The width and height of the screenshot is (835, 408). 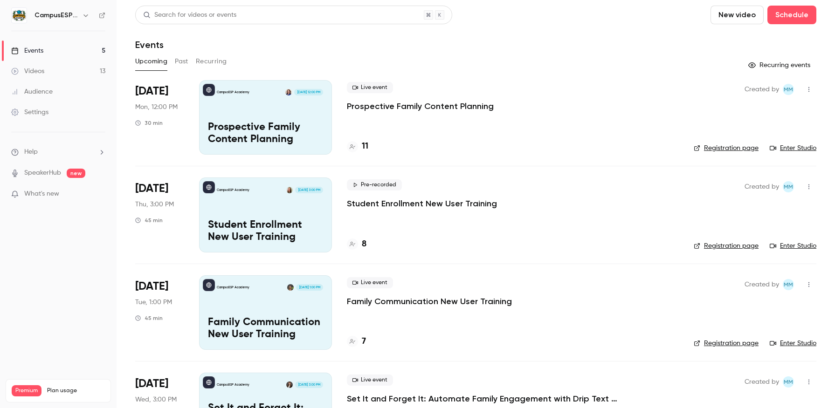 What do you see at coordinates (159, 117) in the screenshot?
I see `div: Sep 15 Mon, 12:00 PM (America/New York)` at bounding box center [159, 117].